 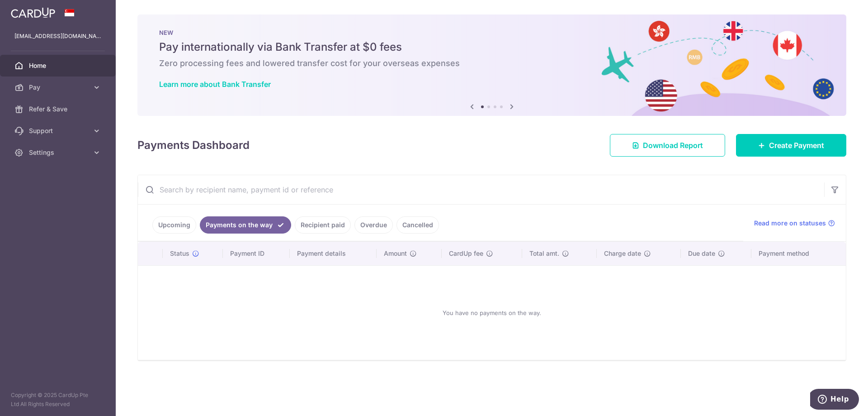 I want to click on span: Pay, so click(x=59, y=87).